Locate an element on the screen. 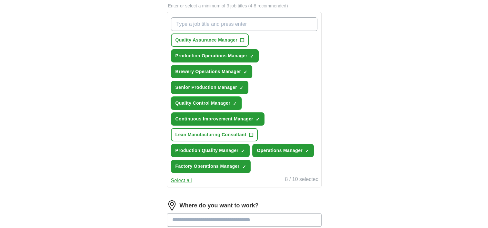 This screenshot has width=488, height=228. label: Where do you want to work? is located at coordinates (219, 206).